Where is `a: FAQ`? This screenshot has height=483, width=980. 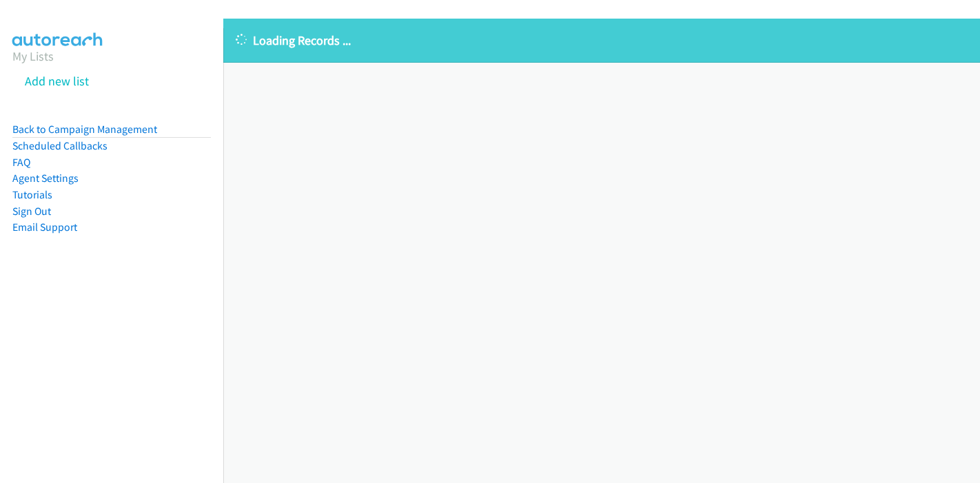
a: FAQ is located at coordinates (21, 162).